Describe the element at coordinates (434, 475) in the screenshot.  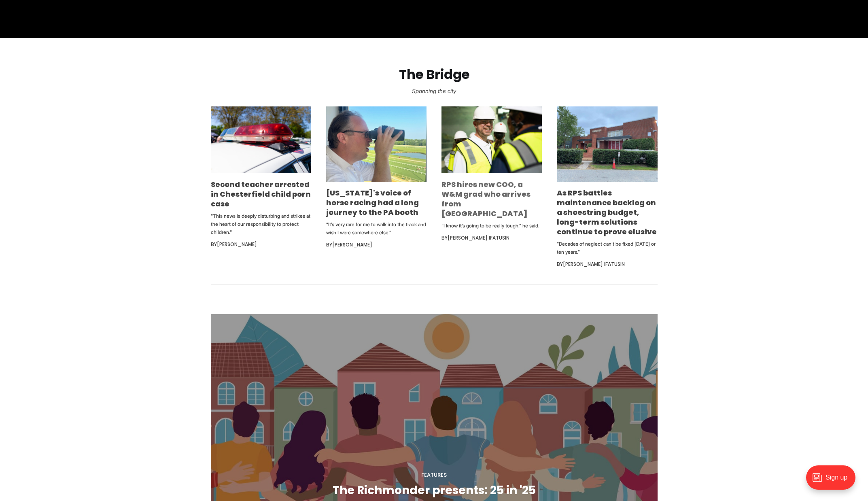
I see `a: Features` at that location.